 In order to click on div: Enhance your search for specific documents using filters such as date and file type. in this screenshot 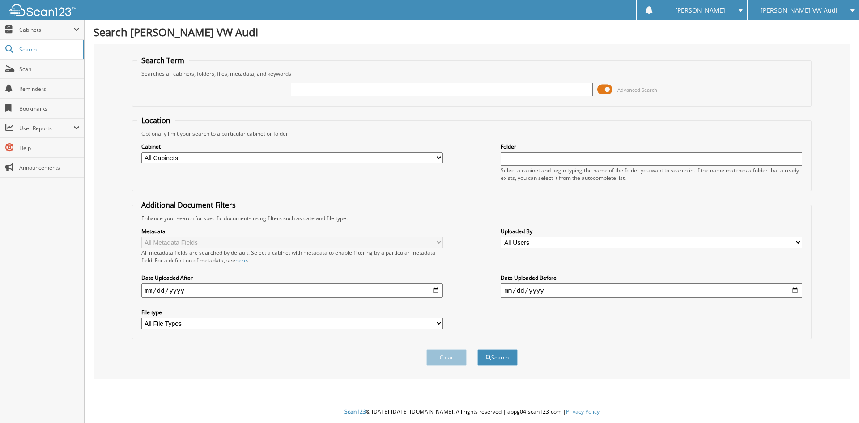, I will do `click(472, 218)`.